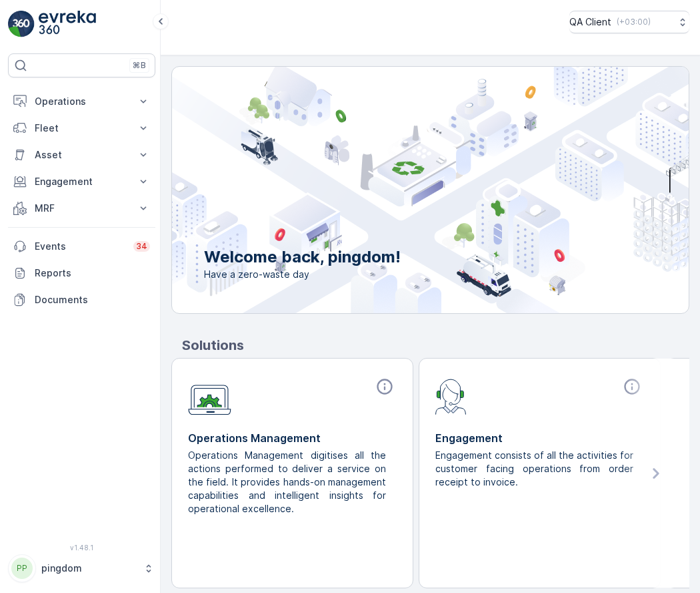  Describe the element at coordinates (302, 257) in the screenshot. I see `p: Welcome back, pingdom!` at that location.